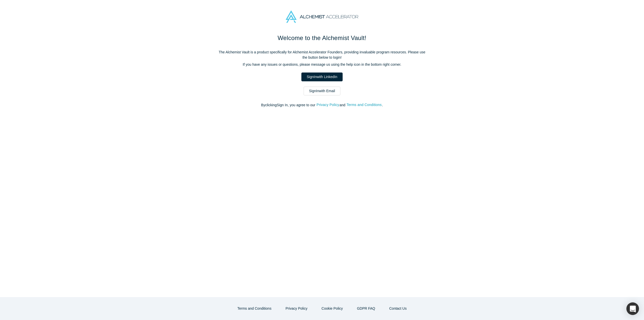 The image size is (644, 320). Describe the element at coordinates (366, 308) in the screenshot. I see `a: GDPR FAQ` at that location.